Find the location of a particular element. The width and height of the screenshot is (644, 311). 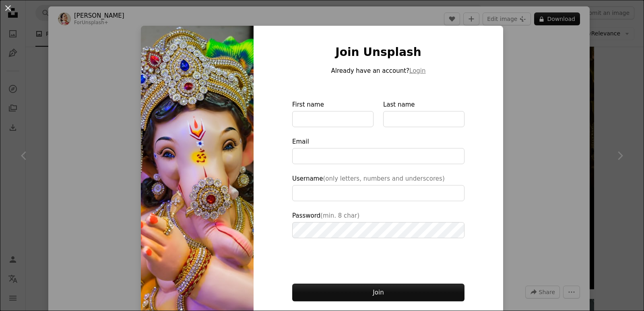

label: Password is located at coordinates (379, 224).